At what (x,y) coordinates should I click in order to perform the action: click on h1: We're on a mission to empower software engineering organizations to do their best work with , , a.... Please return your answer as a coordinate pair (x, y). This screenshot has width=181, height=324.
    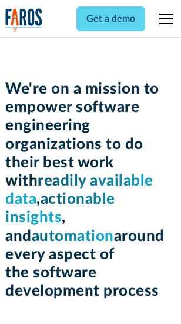
    Looking at the image, I should click on (91, 190).